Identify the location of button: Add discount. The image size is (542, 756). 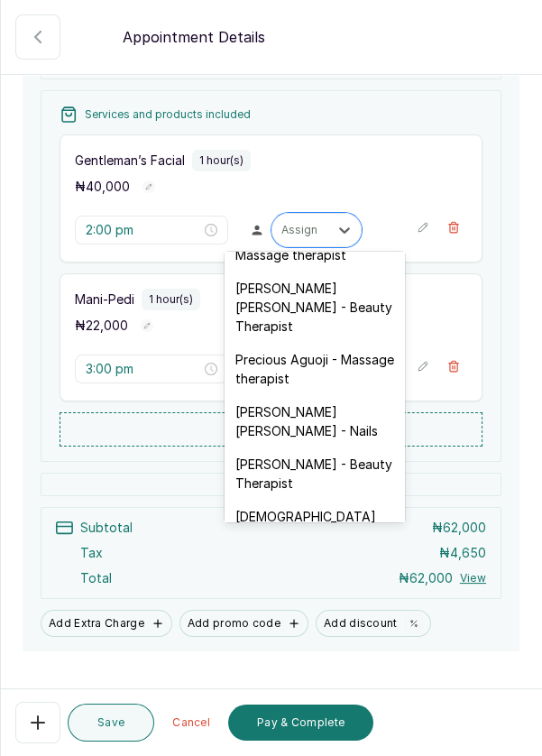
(373, 623).